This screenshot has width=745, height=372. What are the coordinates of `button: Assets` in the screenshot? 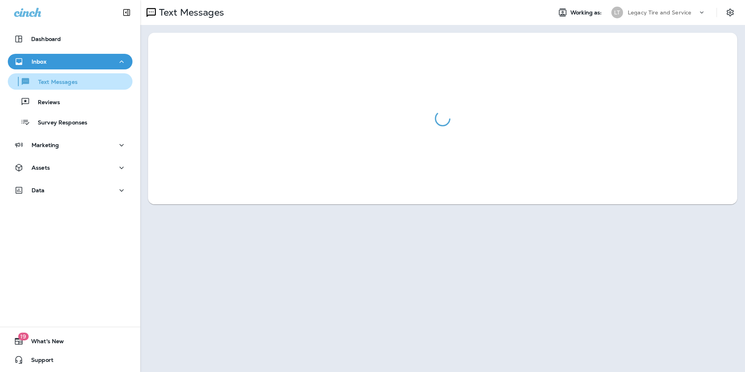 It's located at (70, 168).